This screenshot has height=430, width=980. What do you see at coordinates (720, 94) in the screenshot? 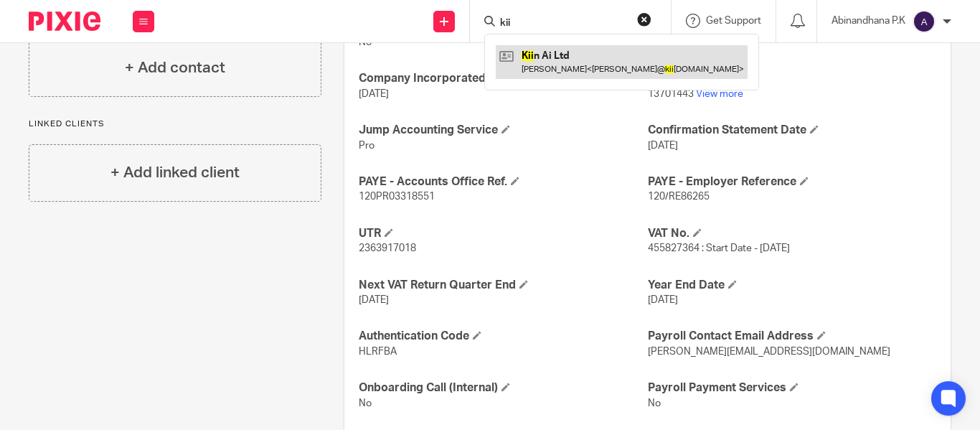
I see `a: View more` at bounding box center [720, 94].